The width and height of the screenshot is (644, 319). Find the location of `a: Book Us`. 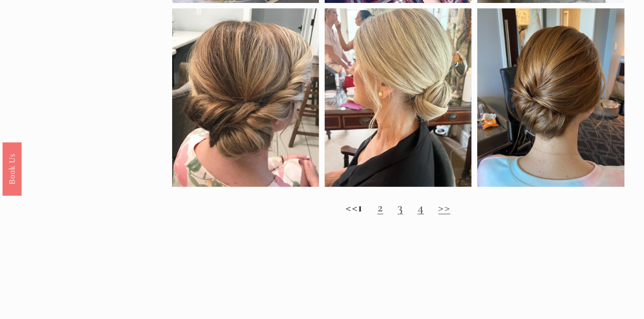

a: Book Us is located at coordinates (12, 169).